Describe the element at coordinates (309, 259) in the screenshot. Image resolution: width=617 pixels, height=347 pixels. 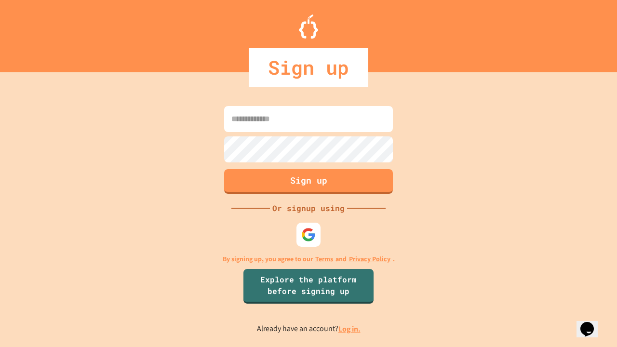
I see `p: By signing up, you agree to our and .` at that location.